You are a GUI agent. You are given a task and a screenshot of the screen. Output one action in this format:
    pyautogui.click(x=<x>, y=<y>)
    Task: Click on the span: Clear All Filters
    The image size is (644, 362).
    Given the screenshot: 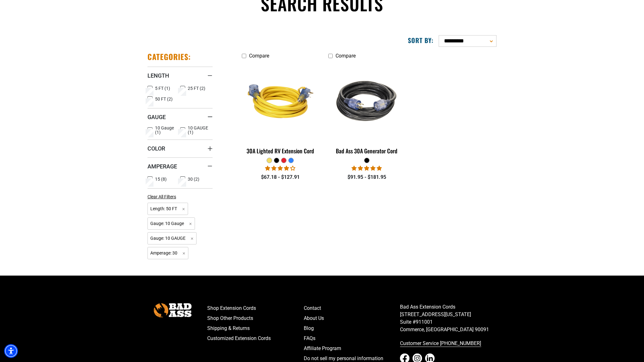 What is the action you would take?
    pyautogui.click(x=161, y=197)
    